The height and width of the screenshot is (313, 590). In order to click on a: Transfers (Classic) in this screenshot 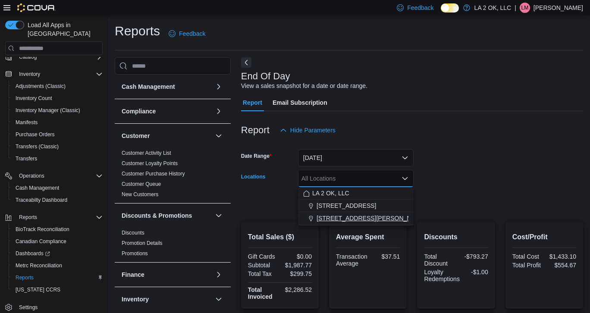, I will do `click(37, 147)`.